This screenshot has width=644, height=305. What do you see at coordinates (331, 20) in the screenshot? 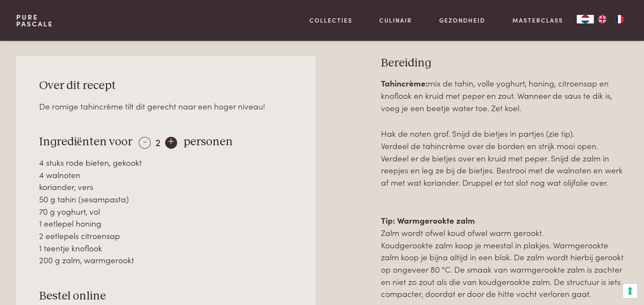
I see `a: Collecties` at bounding box center [331, 20].